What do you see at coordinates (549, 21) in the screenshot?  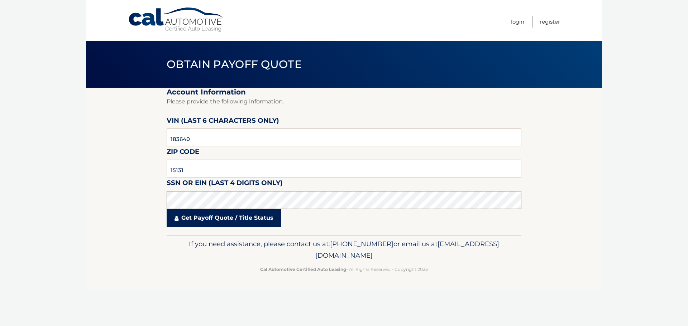 I see `a: Register` at bounding box center [549, 21].